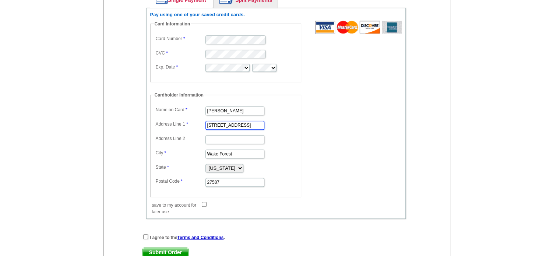 The width and height of the screenshot is (560, 256). I want to click on label: State, so click(180, 167).